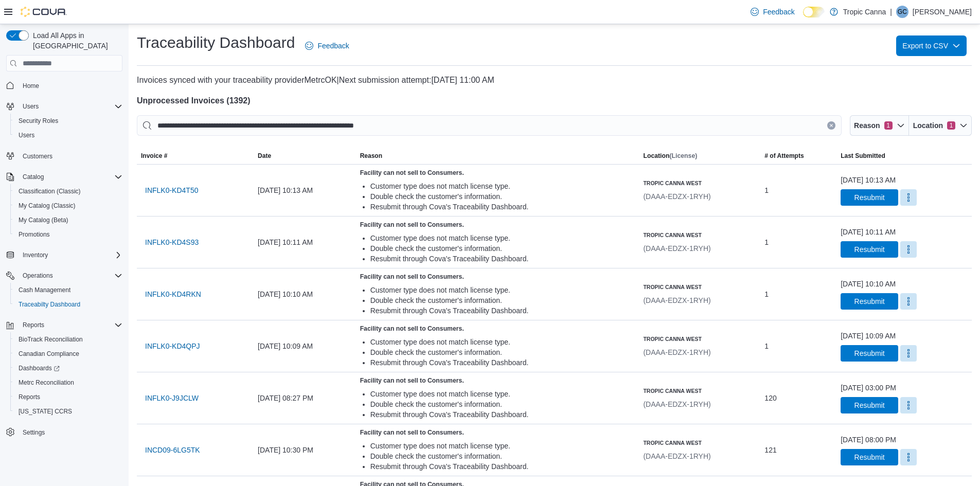  I want to click on span: INFLK0-KD4QPJ, so click(173, 346).